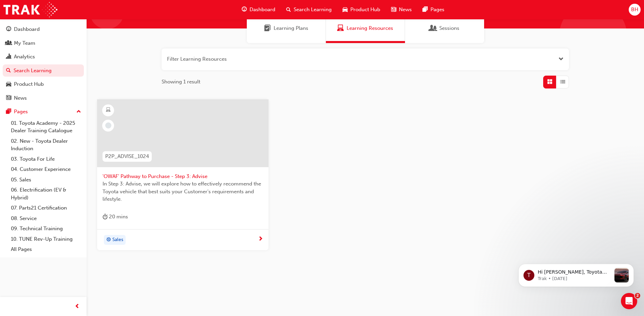  I want to click on img: Trak, so click(30, 10).